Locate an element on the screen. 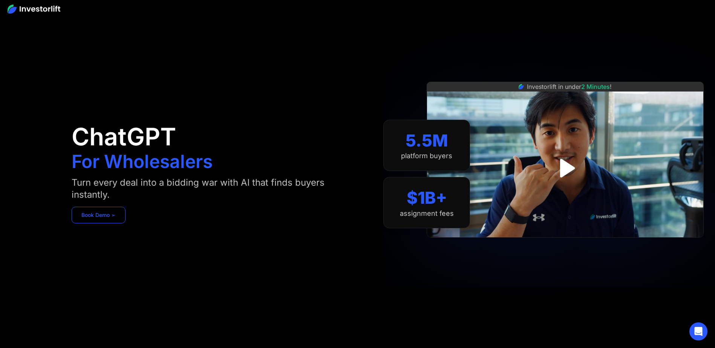 This screenshot has width=715, height=348. span: 2 Minutes is located at coordinates (595, 87).